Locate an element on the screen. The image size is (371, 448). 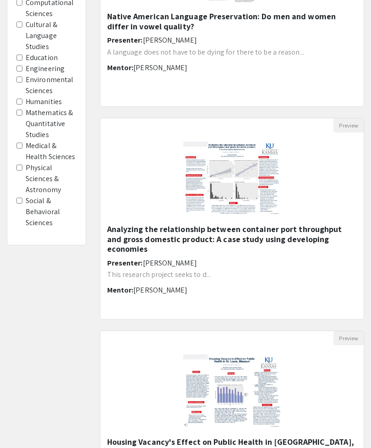
label: Medical & Health Sciences is located at coordinates (51, 152).